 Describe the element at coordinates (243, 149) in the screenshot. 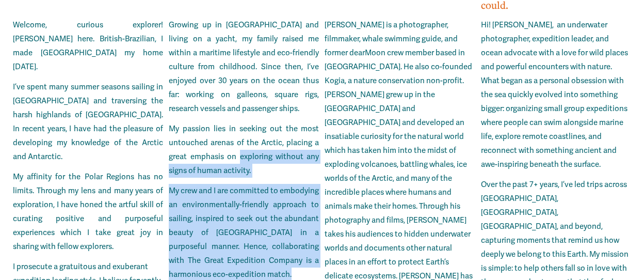

I see `p: My passion lies in seeking out the most untouched arenas of the Arctic, placing a great emphasis ...` at that location.